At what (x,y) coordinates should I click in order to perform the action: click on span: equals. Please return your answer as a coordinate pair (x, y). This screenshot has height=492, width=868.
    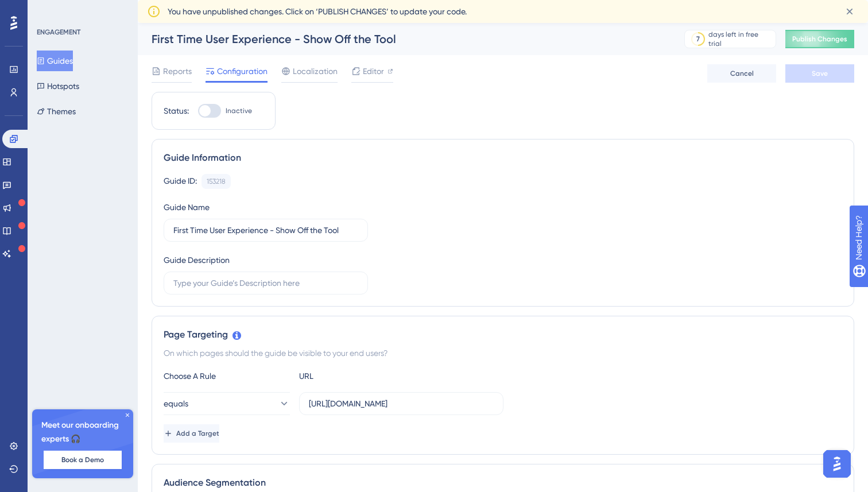
    Looking at the image, I should click on (176, 403).